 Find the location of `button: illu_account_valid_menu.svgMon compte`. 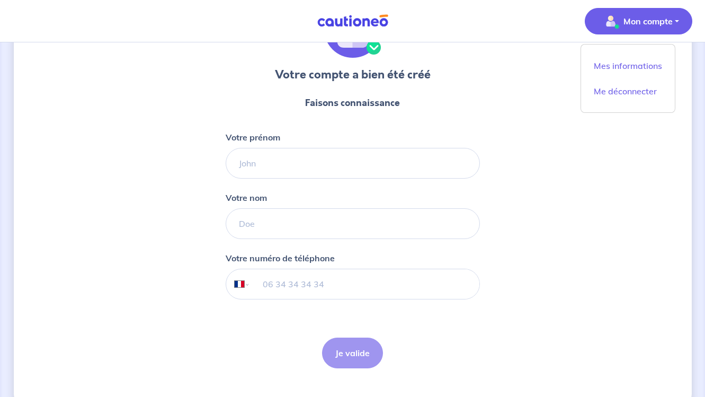

button: illu_account_valid_menu.svgMon compte is located at coordinates (638, 21).